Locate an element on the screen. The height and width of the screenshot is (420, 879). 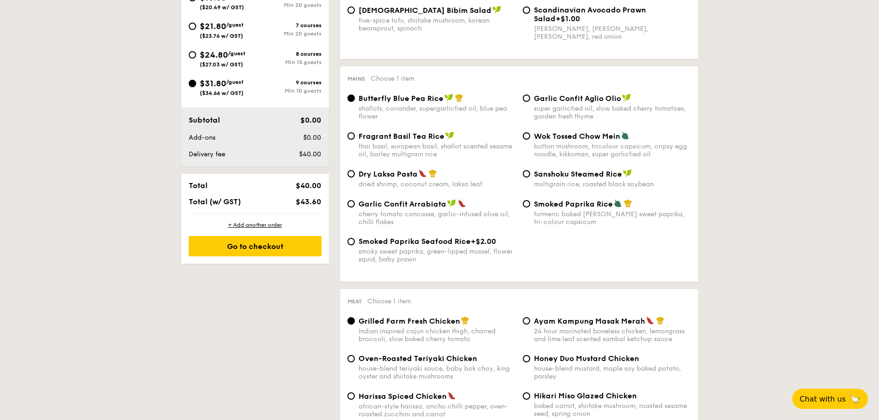
span: +$2.00 is located at coordinates (483, 241).